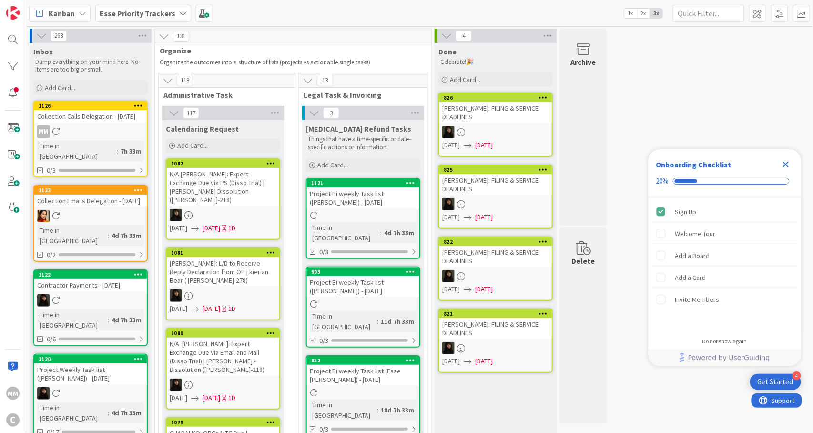 The image size is (813, 433). I want to click on div: Get Started, so click(775, 382).